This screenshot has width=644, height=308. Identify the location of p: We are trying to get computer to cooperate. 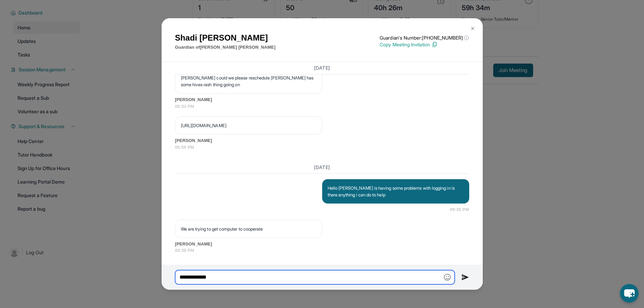
(248, 229).